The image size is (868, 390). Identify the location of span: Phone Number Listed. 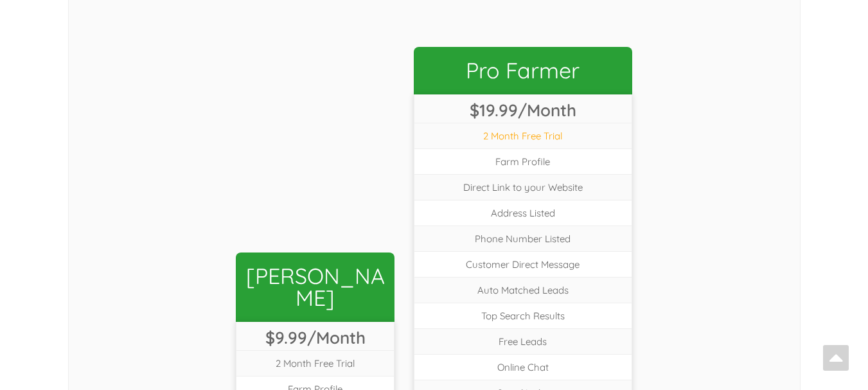
(523, 238).